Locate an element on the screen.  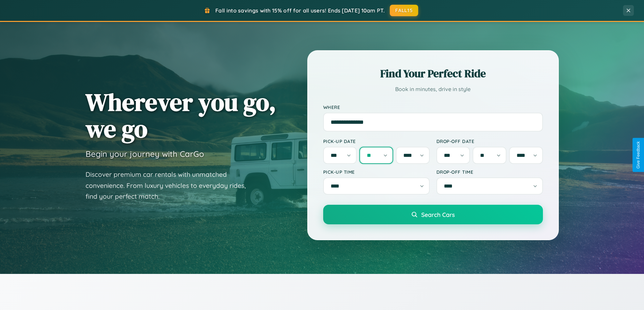
p: Book in minutes, drive in style is located at coordinates (433, 89).